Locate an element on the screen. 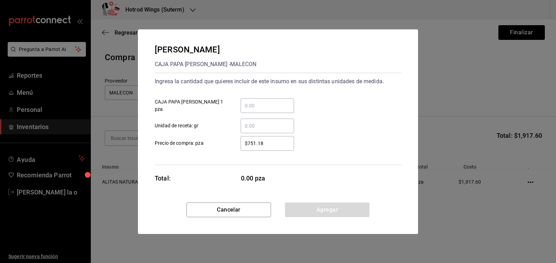  div: Ingresa la cantidad que quieres incluir de este insumo en sus distintas unidades de medida. is located at coordinates (278, 81).